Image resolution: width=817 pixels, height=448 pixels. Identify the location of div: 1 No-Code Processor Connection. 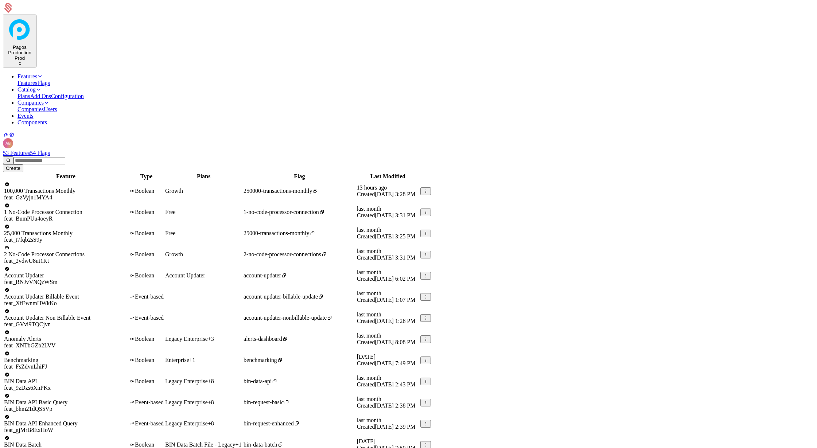
(66, 212).